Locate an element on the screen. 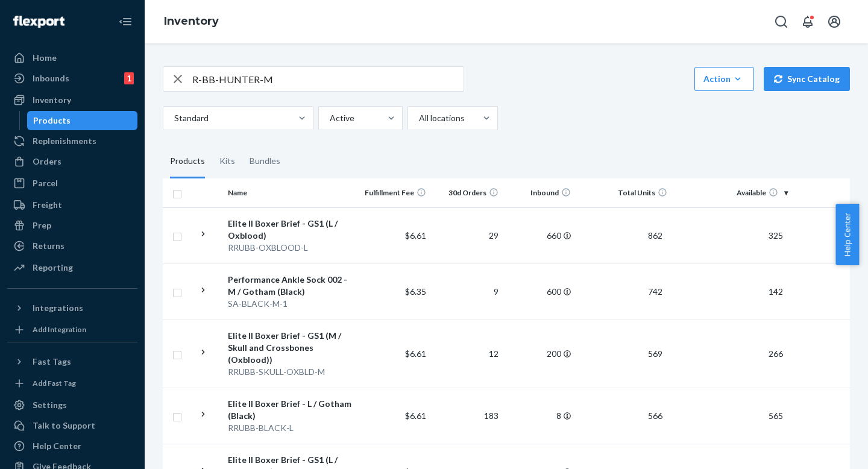 The height and width of the screenshot is (469, 868). span: Help Center is located at coordinates (847, 235).